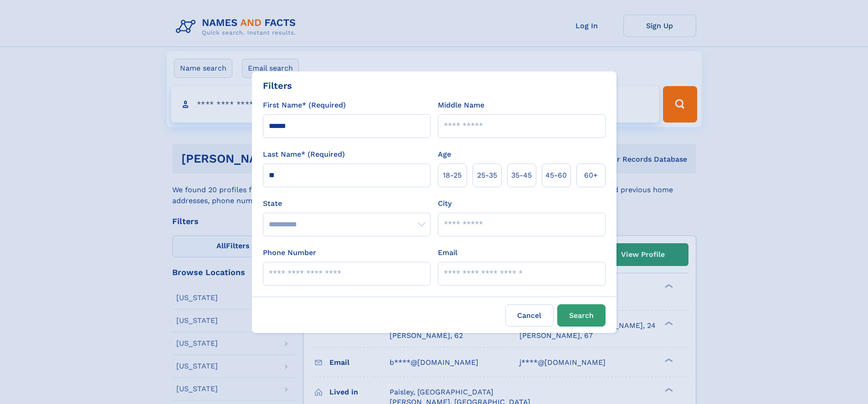 Image resolution: width=868 pixels, height=404 pixels. What do you see at coordinates (304, 154) in the screenshot?
I see `label: Last Name* (Required)` at bounding box center [304, 154].